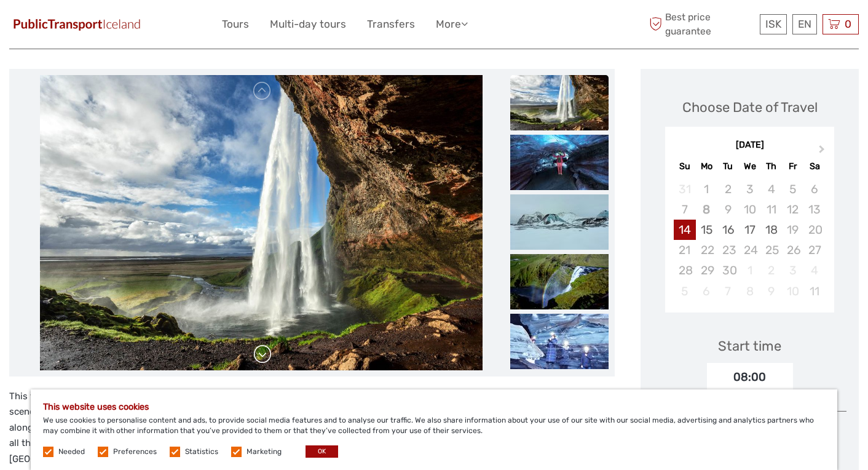 The height and width of the screenshot is (470, 868). I want to click on div: Not available Wednesday, September 24th, 2025, so click(749, 249).